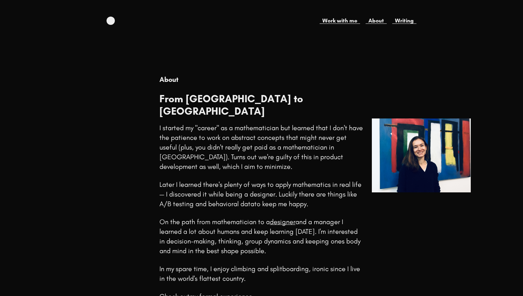  I want to click on h2: About, so click(261, 80).